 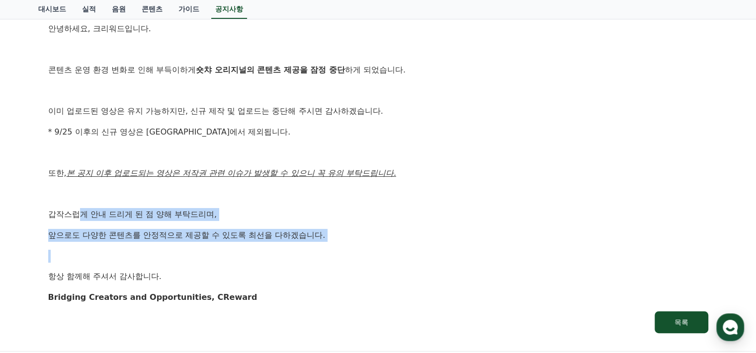 What do you see at coordinates (97, 283) in the screenshot?
I see `a: 대화` at bounding box center [97, 283].